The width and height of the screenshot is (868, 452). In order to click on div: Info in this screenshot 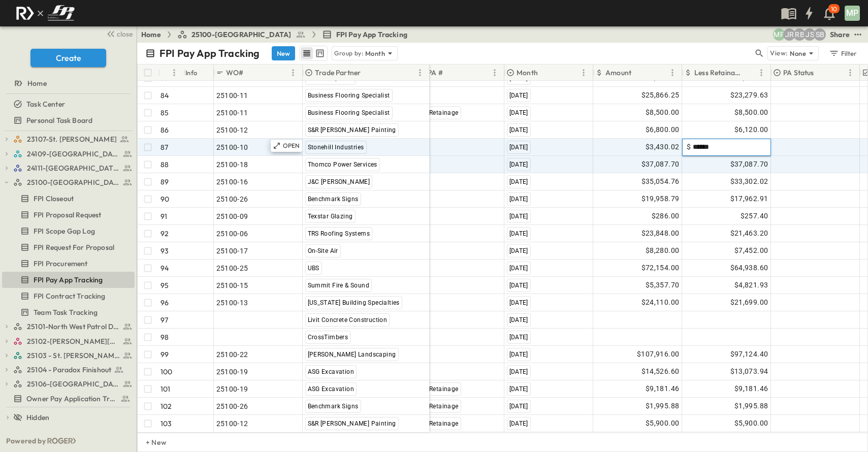, I will do `click(192, 73)`.